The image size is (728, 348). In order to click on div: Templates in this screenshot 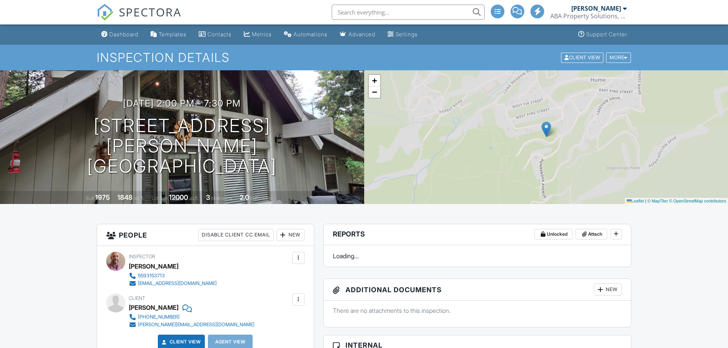, I will do `click(172, 34)`.